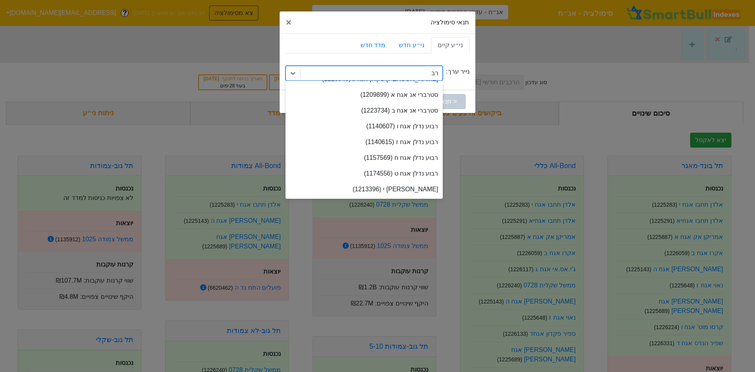  I want to click on a: ני״ע קיים, so click(450, 45).